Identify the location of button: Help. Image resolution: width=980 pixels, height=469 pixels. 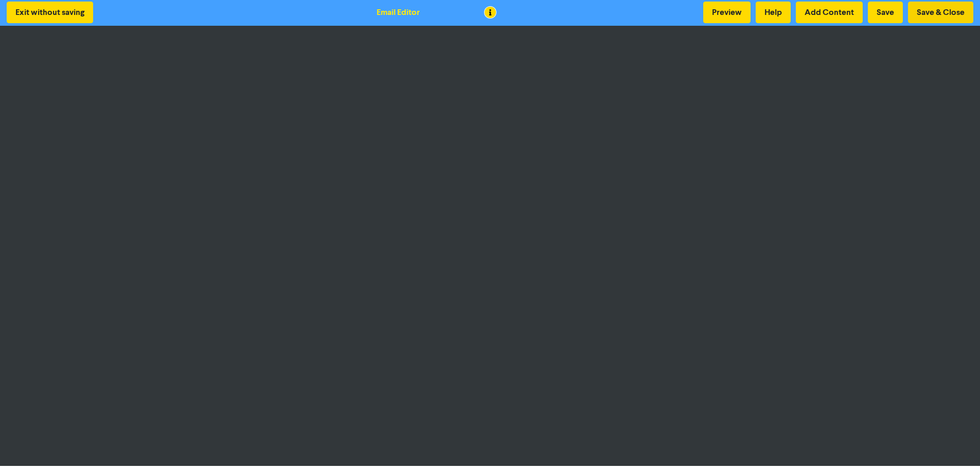
(773, 13).